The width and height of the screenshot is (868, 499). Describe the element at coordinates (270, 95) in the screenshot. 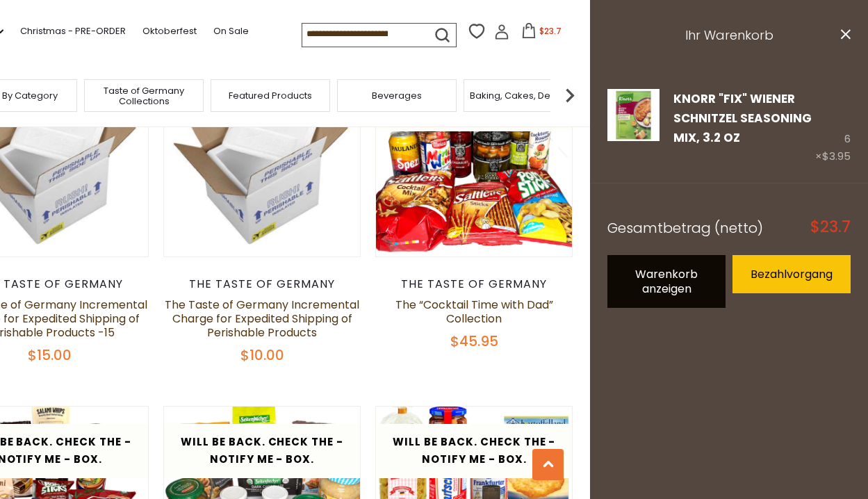

I see `span: Featured Products` at that location.